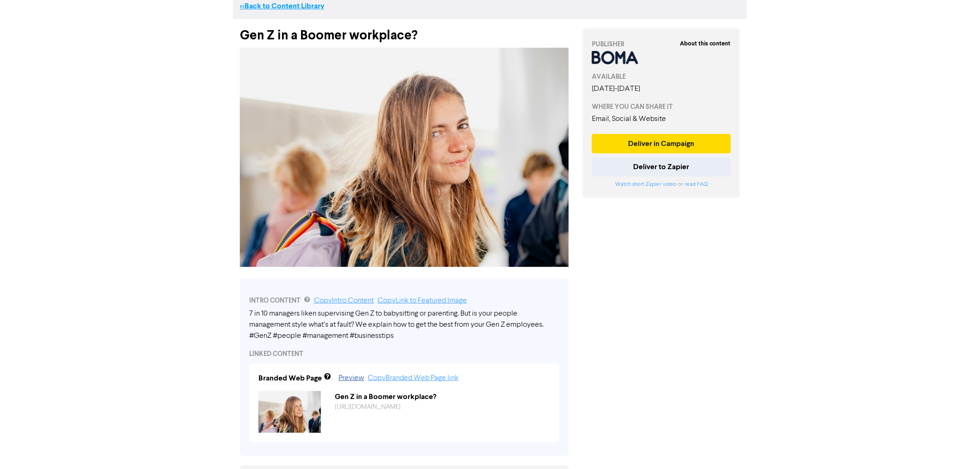 The width and height of the screenshot is (980, 469). Describe the element at coordinates (282, 6) in the screenshot. I see `a: <<Back to Content Library` at that location.